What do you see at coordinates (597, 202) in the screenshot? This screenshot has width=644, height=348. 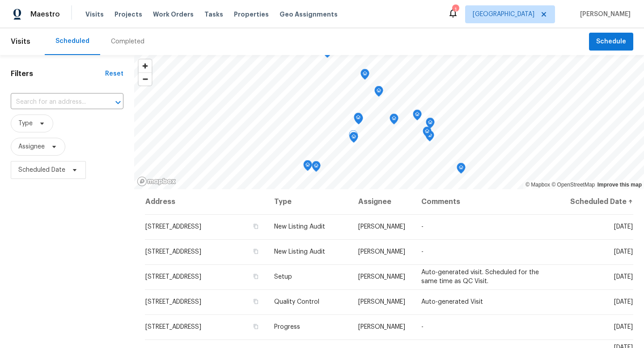 I see `th: Scheduled Date ↑` at bounding box center [597, 202].